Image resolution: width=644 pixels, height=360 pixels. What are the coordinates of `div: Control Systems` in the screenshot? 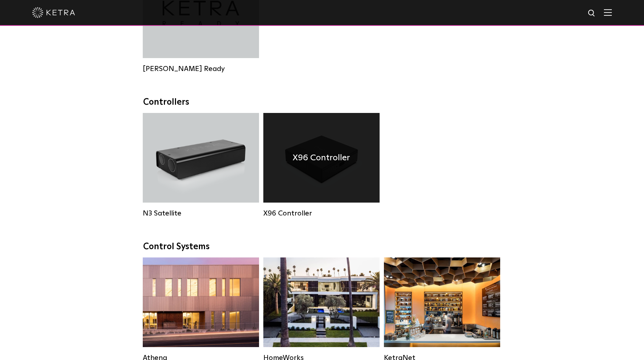 It's located at (322, 246).